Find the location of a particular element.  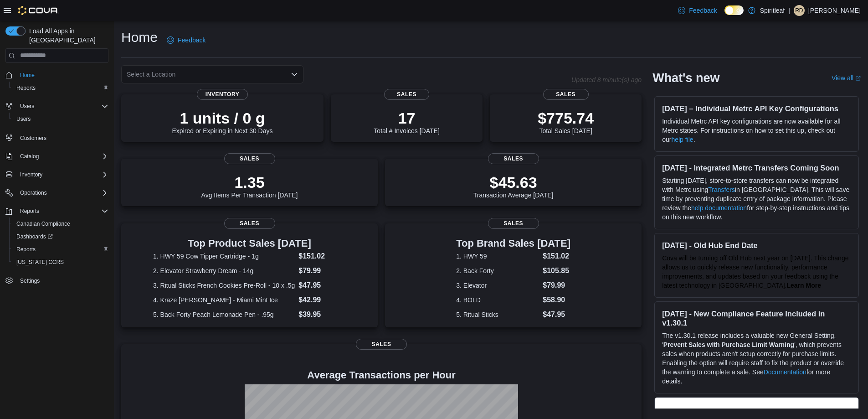

a: help documentation is located at coordinates (719, 208).